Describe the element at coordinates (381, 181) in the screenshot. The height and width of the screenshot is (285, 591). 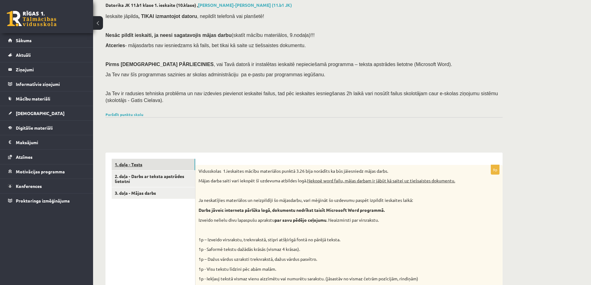
I see `u: Nekopē word failu, mājas darbam ir jābūt kā saitei uz tiešsaistes dokumentu.` at that location.